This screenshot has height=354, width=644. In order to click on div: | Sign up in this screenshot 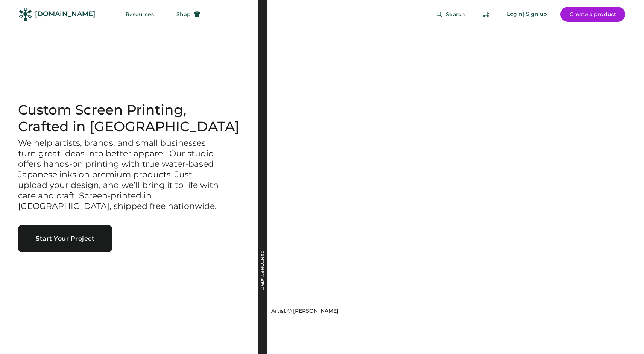, I will do `click(534, 14)`.